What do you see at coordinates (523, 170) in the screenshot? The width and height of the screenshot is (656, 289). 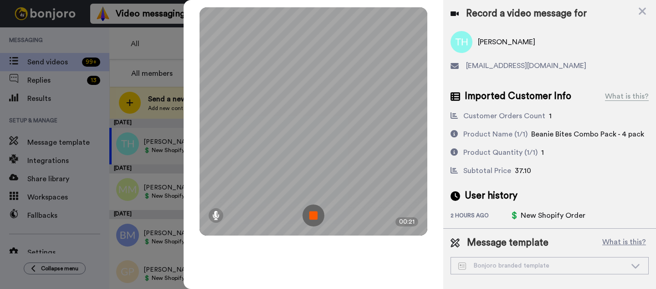 I see `span: 37.10` at bounding box center [523, 170].